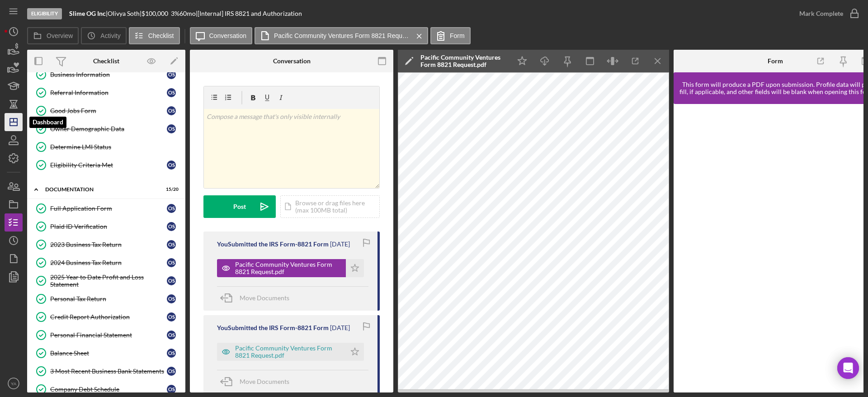 This screenshot has height=397, width=868. What do you see at coordinates (821, 13) in the screenshot?
I see `div: Mark Complete` at bounding box center [821, 13].